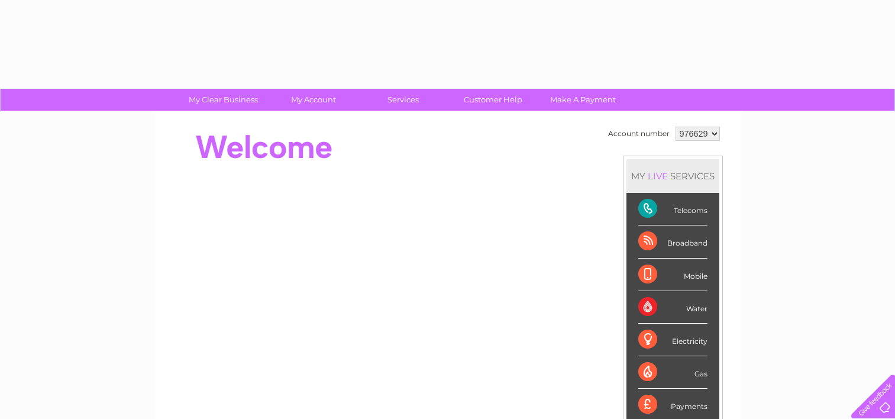 This screenshot has height=419, width=895. I want to click on div: Telecoms, so click(673, 209).